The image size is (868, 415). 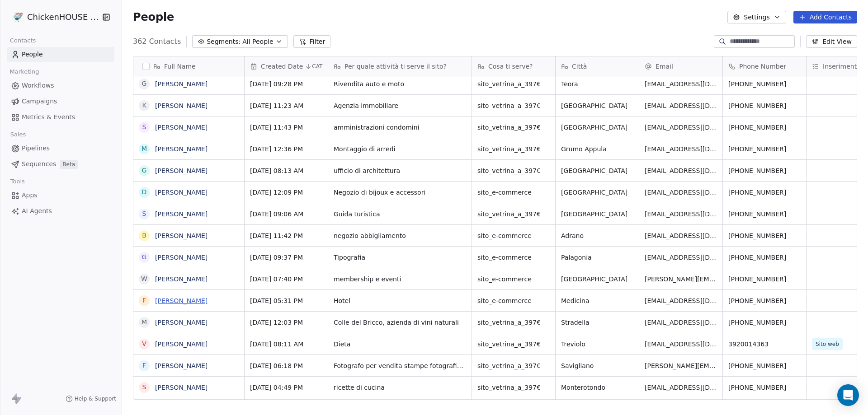 I want to click on div: Created DateCAT, so click(x=286, y=66).